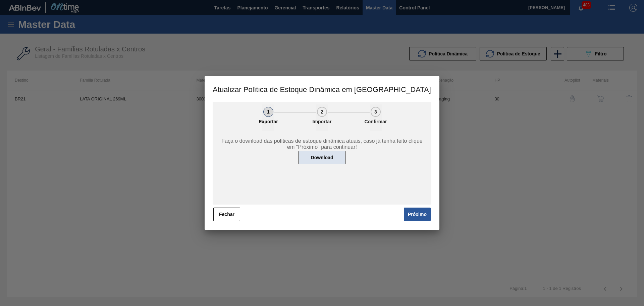  Describe the element at coordinates (322, 117) in the screenshot. I see `button: 2Importar` at that location.